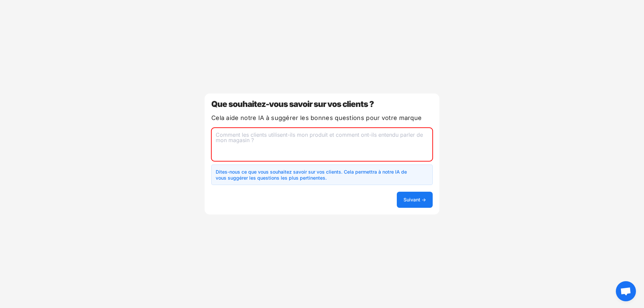 The image size is (644, 308). Describe the element at coordinates (312, 175) in the screenshot. I see `font: Dites-nous ce que vous souhaitez savoir sur vos clients. Cela permettra à notre IA de vous suggér...` at that location.